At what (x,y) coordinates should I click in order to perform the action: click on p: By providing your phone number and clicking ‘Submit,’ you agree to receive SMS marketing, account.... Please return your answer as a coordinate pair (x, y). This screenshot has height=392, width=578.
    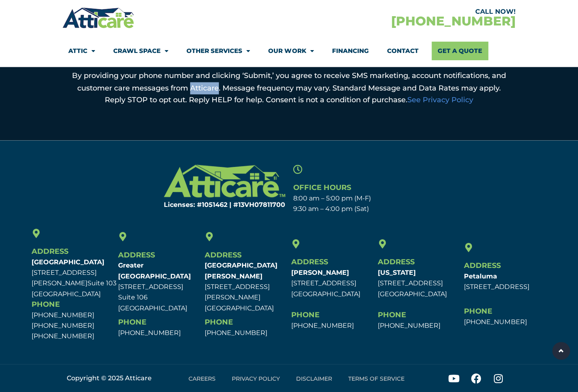
    Looking at the image, I should click on (289, 88).